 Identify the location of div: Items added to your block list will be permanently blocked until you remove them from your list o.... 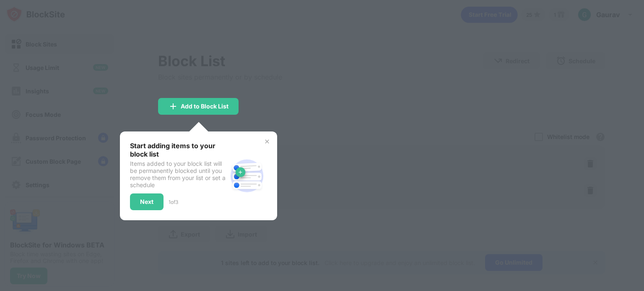
(178, 174).